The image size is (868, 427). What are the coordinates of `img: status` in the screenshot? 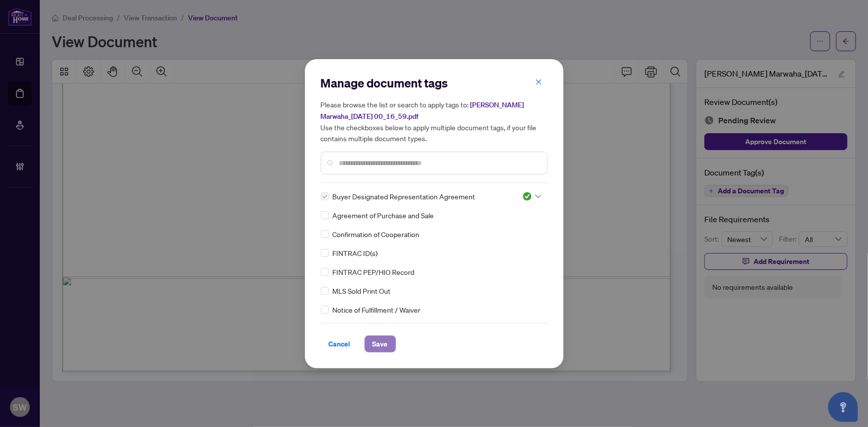 It's located at (527, 197).